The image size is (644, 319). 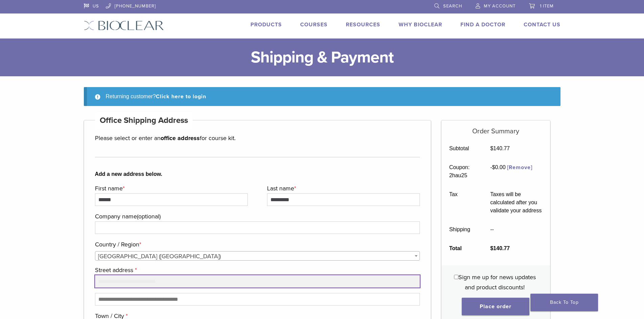 I want to click on span: Country / Region, so click(x=258, y=256).